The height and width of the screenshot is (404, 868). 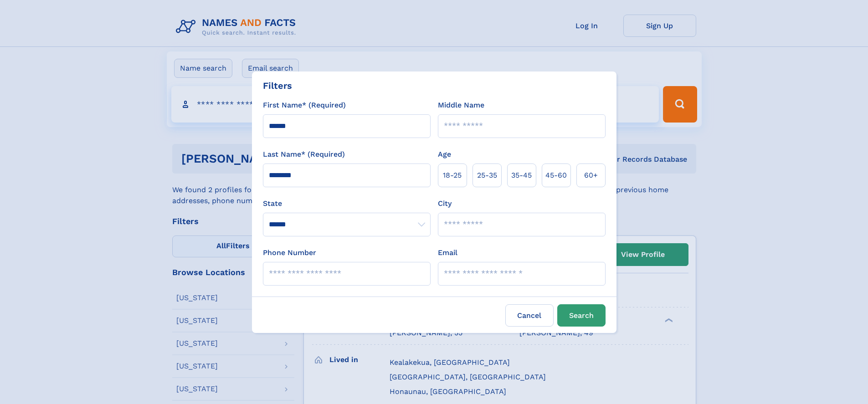 What do you see at coordinates (304, 154) in the screenshot?
I see `label: Last Name* (Required)` at bounding box center [304, 154].